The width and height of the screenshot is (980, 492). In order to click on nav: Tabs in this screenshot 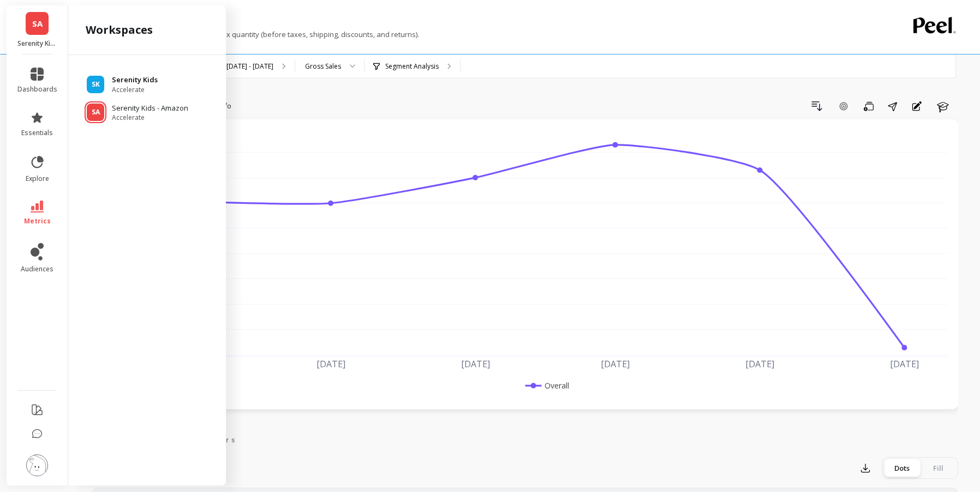, I will do `click(524, 438)`.